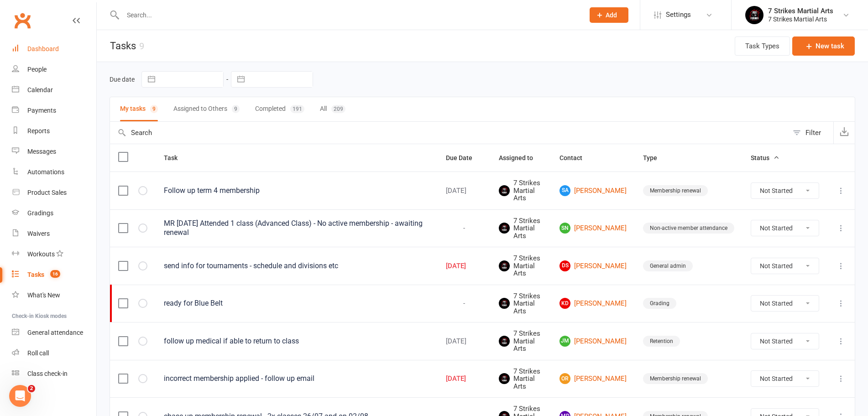 The image size is (868, 416). I want to click on a: Calendar, so click(54, 90).